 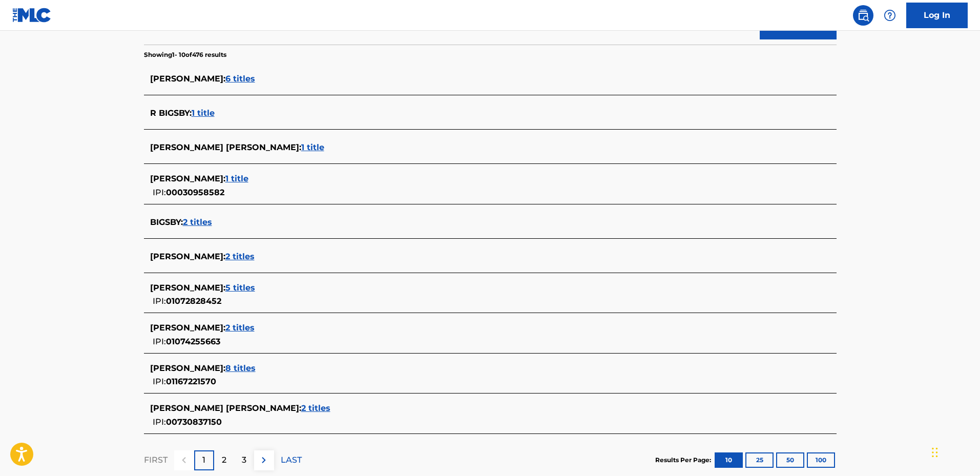 I want to click on button: 10, so click(x=729, y=460).